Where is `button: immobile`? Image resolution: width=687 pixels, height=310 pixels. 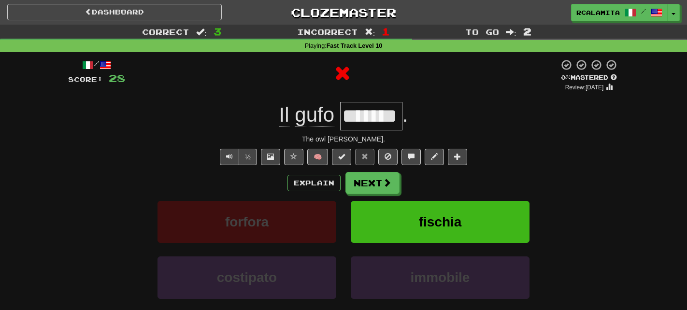 button: immobile is located at coordinates (440, 277).